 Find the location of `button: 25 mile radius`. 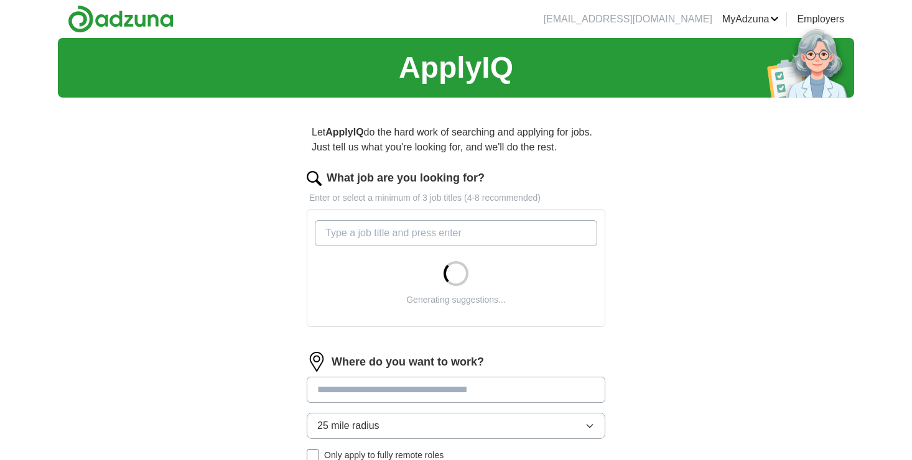

button: 25 mile radius is located at coordinates (456, 426).